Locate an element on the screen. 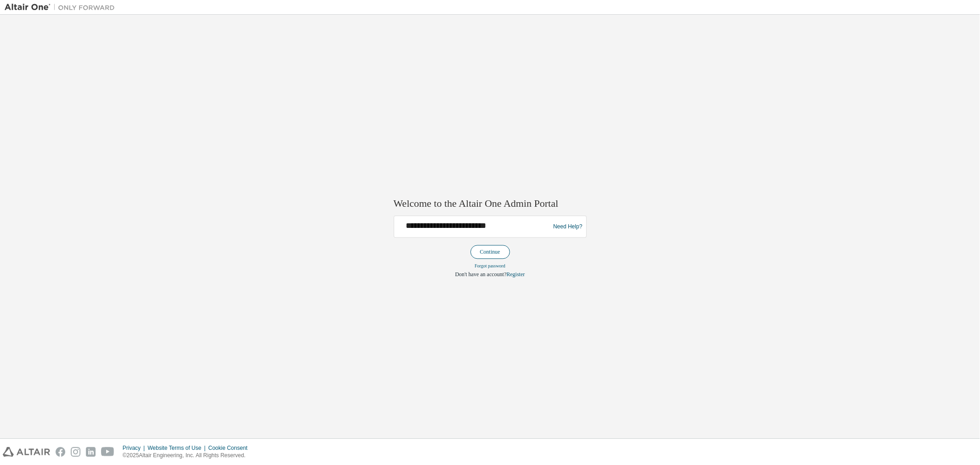 The width and height of the screenshot is (980, 465). span: Don't have an account? is located at coordinates (481, 275).